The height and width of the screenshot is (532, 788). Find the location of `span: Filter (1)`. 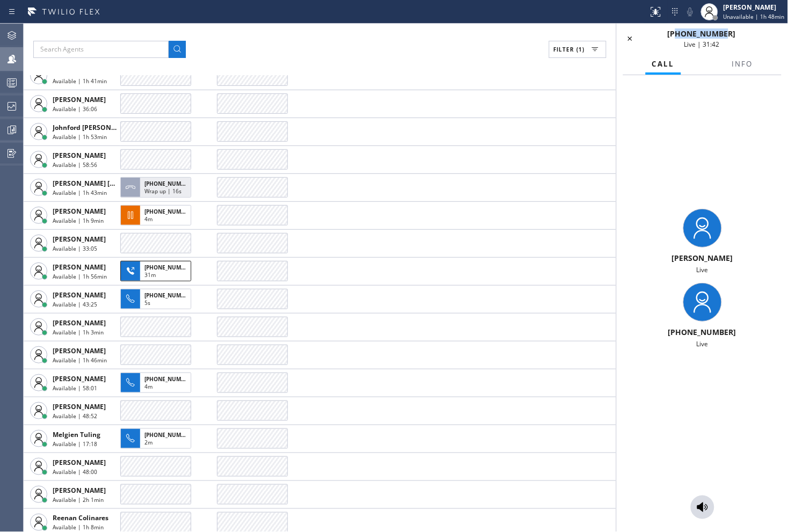

span: Filter (1) is located at coordinates (570, 50).